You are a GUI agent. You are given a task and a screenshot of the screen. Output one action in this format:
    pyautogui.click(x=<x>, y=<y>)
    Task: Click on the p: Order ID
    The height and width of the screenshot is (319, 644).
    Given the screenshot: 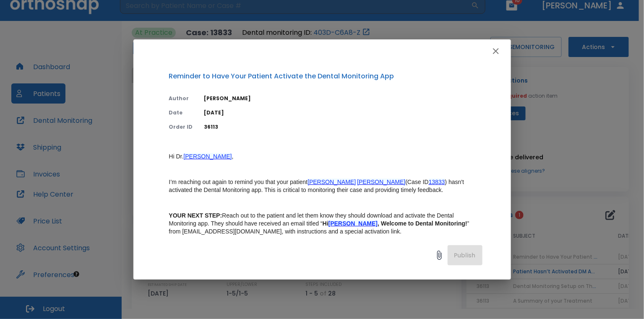 What is the action you would take?
    pyautogui.click(x=182, y=127)
    